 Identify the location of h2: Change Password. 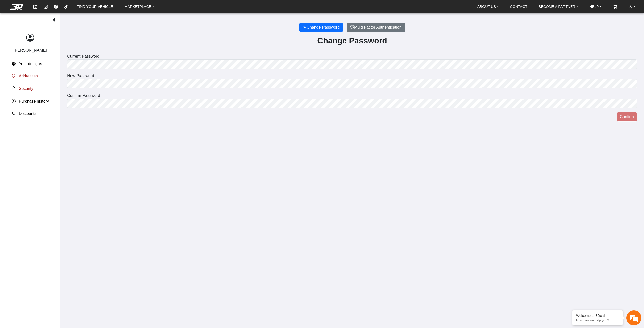
(352, 41).